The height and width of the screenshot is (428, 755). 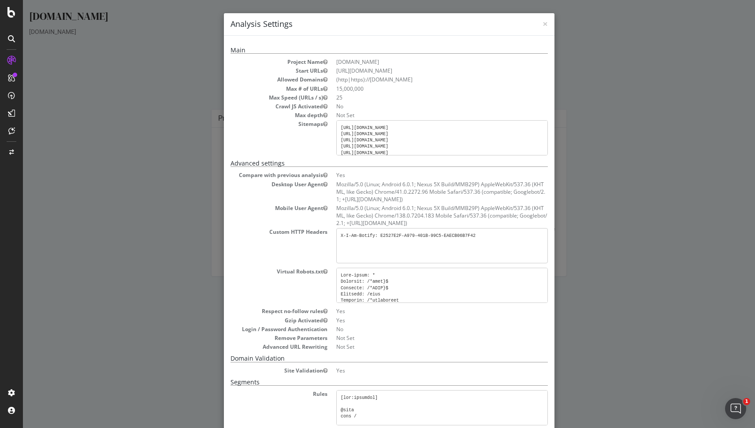 What do you see at coordinates (419, 286) in the screenshot?
I see `pre: Lore-ipsum: * Dolorsit: /*amet}$ Consecte: /*ADIP}$ Elitsedd: /eius Temporin: /*utlaboreet Dolore...` at bounding box center [419, 286].